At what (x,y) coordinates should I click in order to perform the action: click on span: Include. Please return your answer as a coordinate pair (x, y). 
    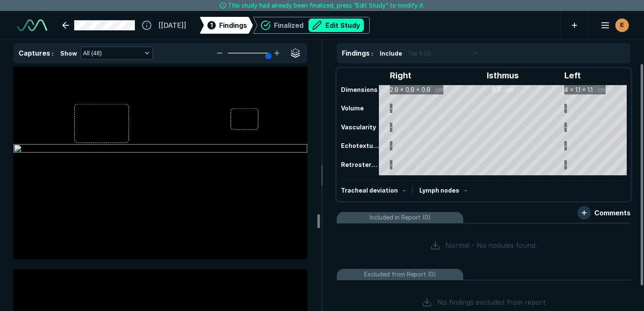
    Looking at the image, I should click on (391, 53).